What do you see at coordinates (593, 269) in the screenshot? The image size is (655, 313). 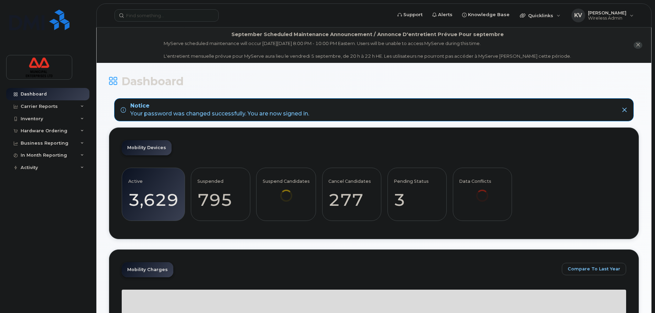 I see `button: Compare To Last Year` at bounding box center [593, 269].